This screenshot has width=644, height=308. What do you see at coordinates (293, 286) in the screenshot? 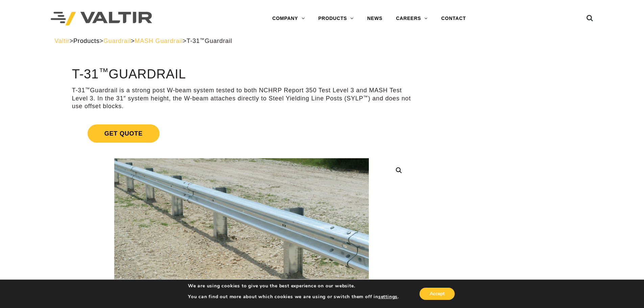
I see `p: We are using cookies to give you the best experience on our website.` at bounding box center [293, 286].